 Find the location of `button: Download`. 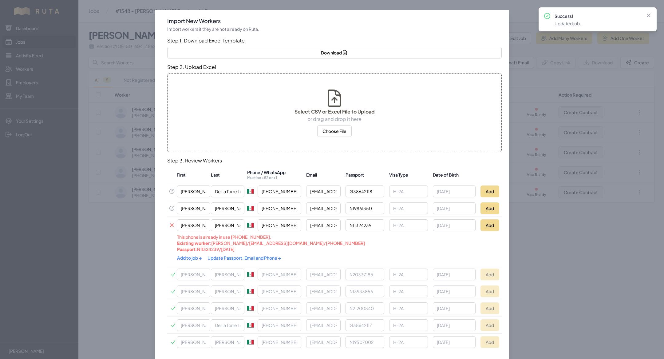

button: Download is located at coordinates (334, 53).